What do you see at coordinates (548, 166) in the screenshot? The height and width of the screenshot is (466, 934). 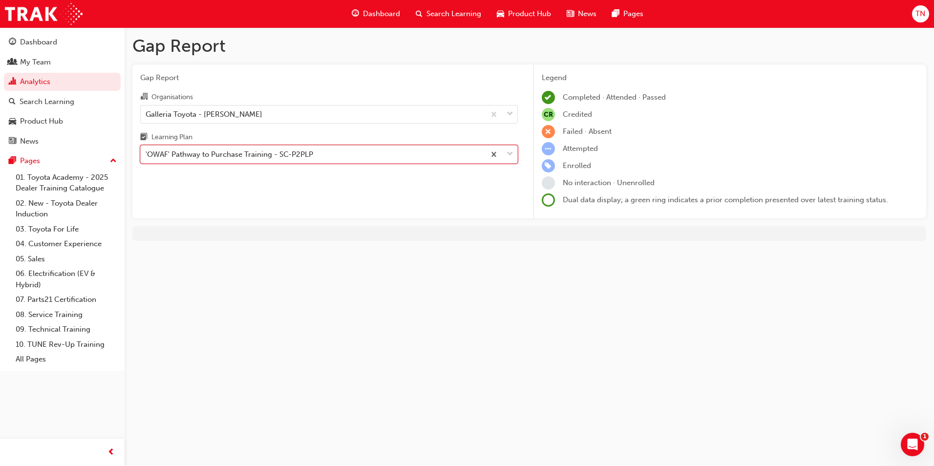 I see `span: learningRecordVerb_ENROLL-icon` at bounding box center [548, 166].